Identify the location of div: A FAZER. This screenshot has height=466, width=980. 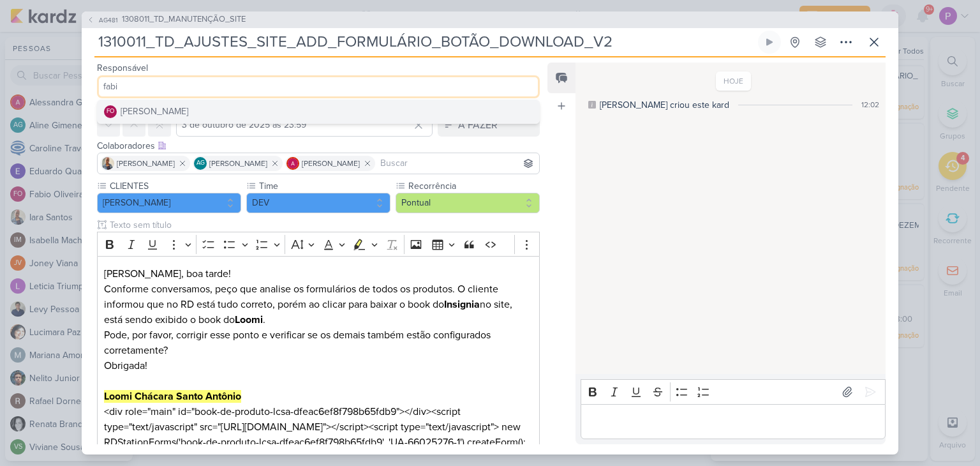
(478, 125).